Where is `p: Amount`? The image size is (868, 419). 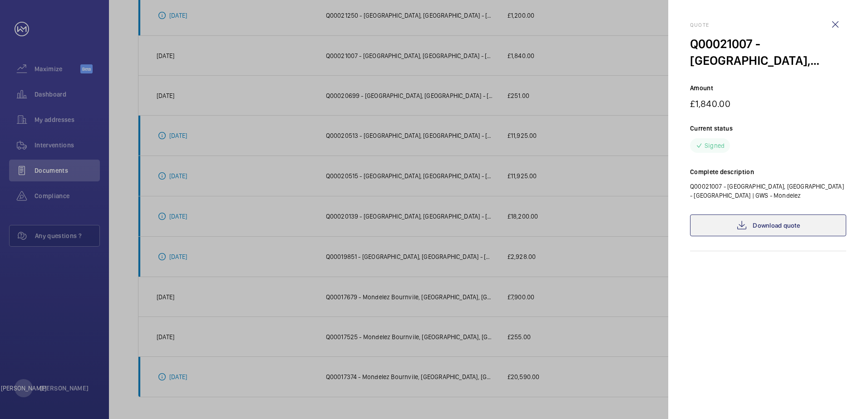
p: Amount is located at coordinates (768, 88).